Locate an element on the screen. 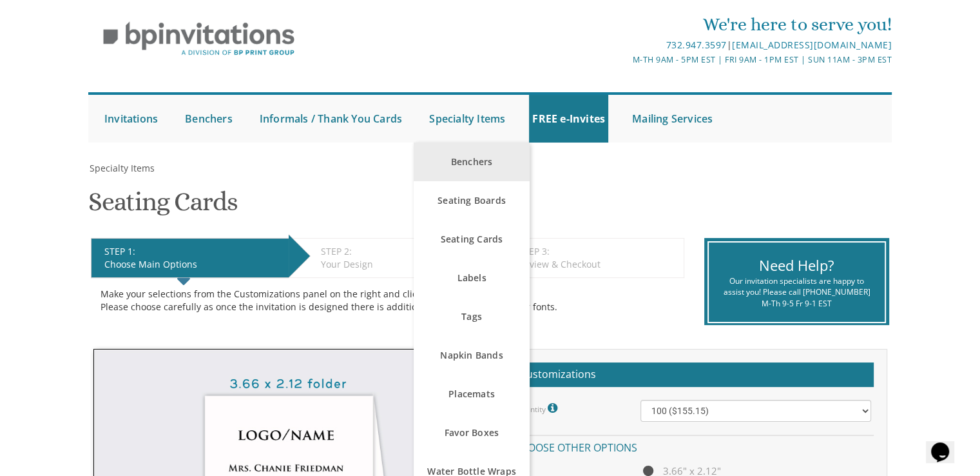 The height and width of the screenshot is (476, 980). img: BP Invitation Loft is located at coordinates (198, 39).